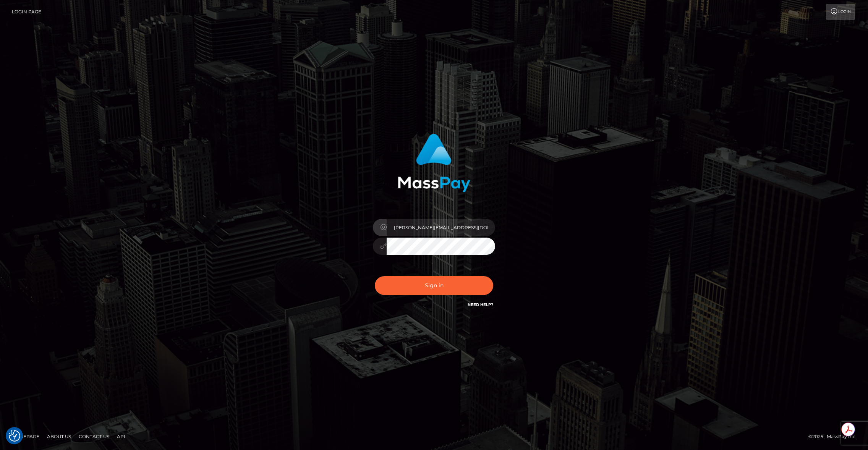 Image resolution: width=868 pixels, height=450 pixels. Describe the element at coordinates (840, 12) in the screenshot. I see `a: Login` at that location.